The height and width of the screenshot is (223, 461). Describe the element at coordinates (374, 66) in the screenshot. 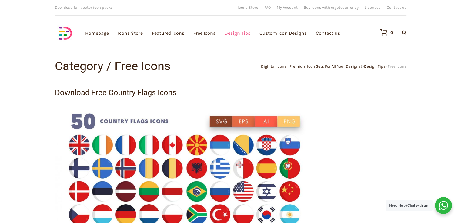

I see `a: Design Tips` at that location.